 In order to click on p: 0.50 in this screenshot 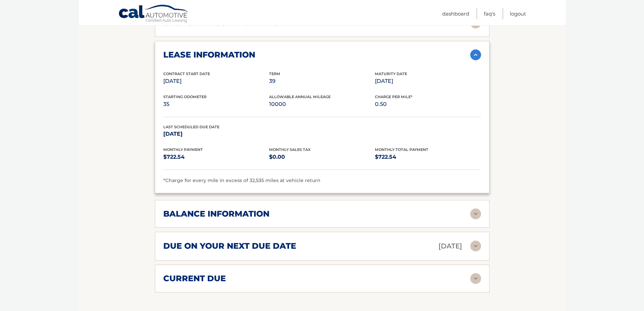, I will do `click(428, 104)`.